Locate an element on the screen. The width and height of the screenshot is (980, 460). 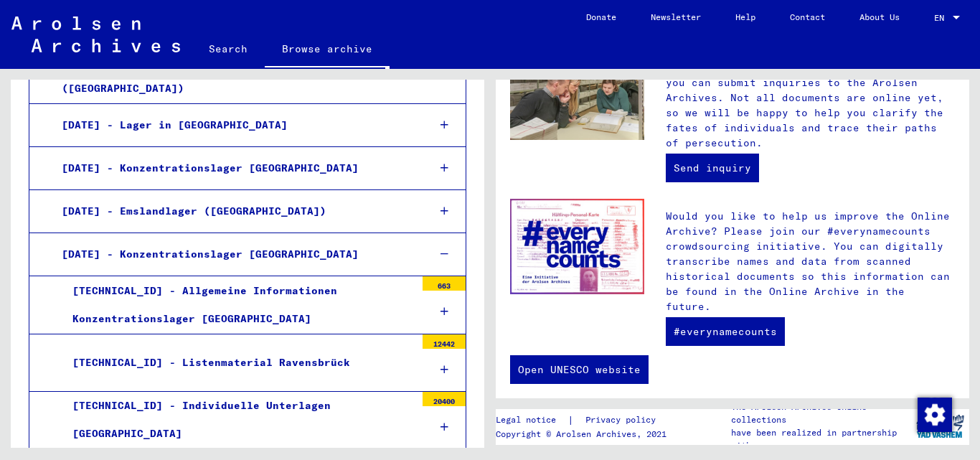
a: Open UNESCO website is located at coordinates (579, 370).